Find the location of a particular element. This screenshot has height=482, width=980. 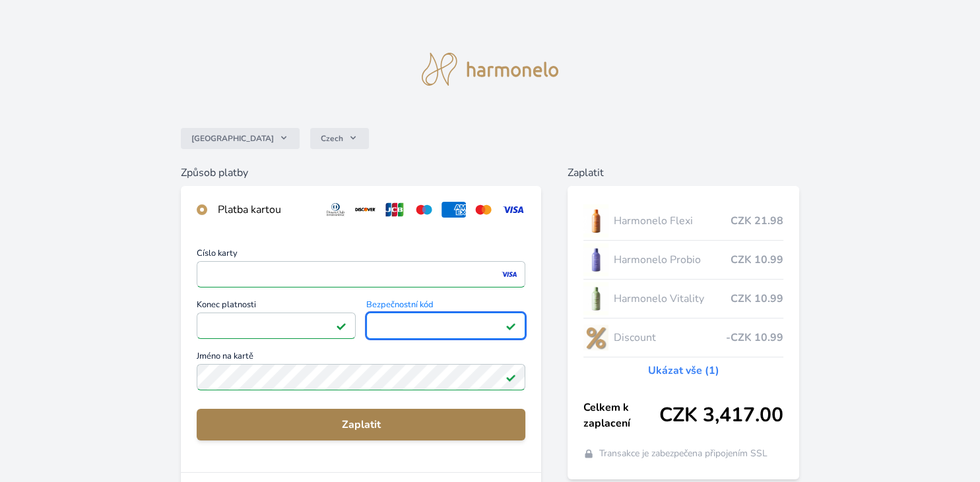

img: CLEAN_FLEXI_se_stinem_x-hi_(1)-lo.jpg is located at coordinates (595, 221).